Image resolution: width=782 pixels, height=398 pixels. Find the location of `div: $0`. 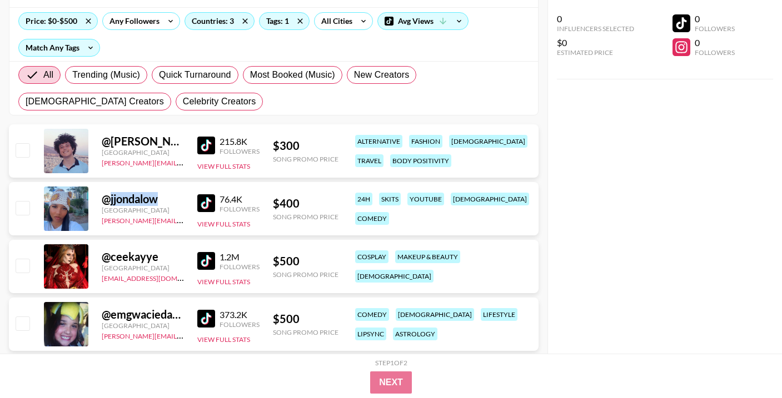

div: $0 is located at coordinates (595, 43).